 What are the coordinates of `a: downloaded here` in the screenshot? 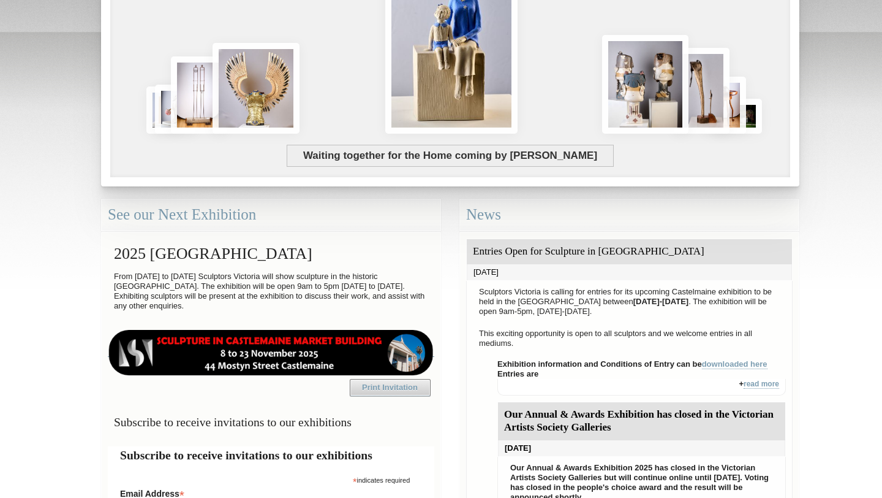 It's located at (735, 364).